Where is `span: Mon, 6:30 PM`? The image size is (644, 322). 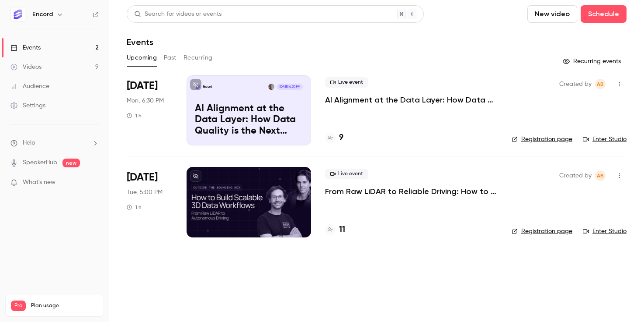
span: Mon, 6:30 PM is located at coordinates (145, 101).